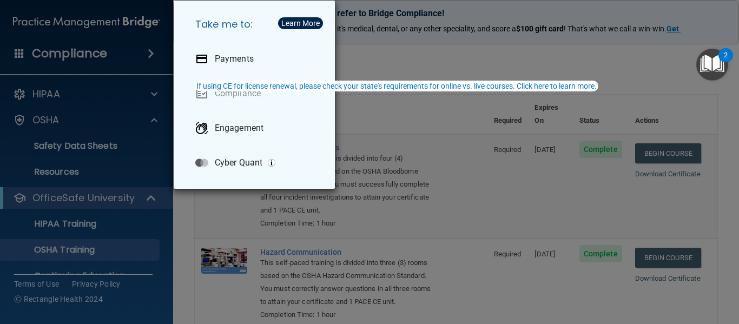 The image size is (739, 324). I want to click on a: Payments, so click(256, 59).